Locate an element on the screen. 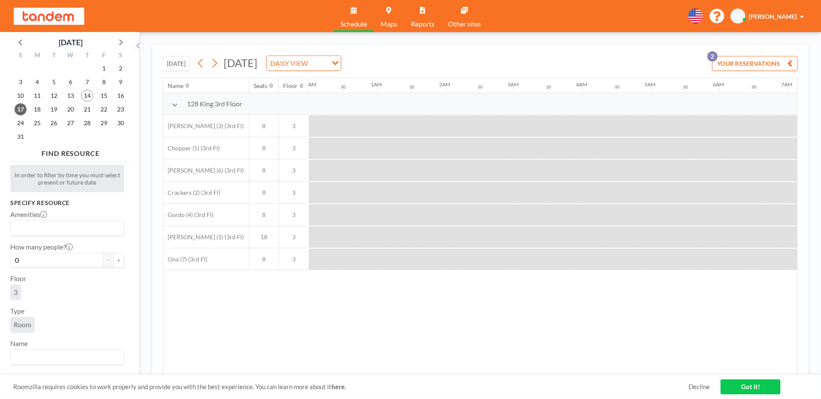  span: Friday, August 22, 2025 is located at coordinates (104, 109).